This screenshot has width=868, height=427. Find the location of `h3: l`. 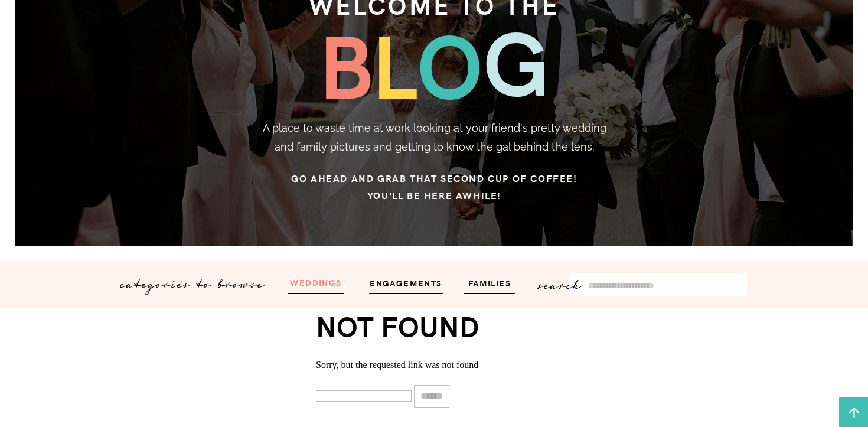

h3: l is located at coordinates (405, 62).